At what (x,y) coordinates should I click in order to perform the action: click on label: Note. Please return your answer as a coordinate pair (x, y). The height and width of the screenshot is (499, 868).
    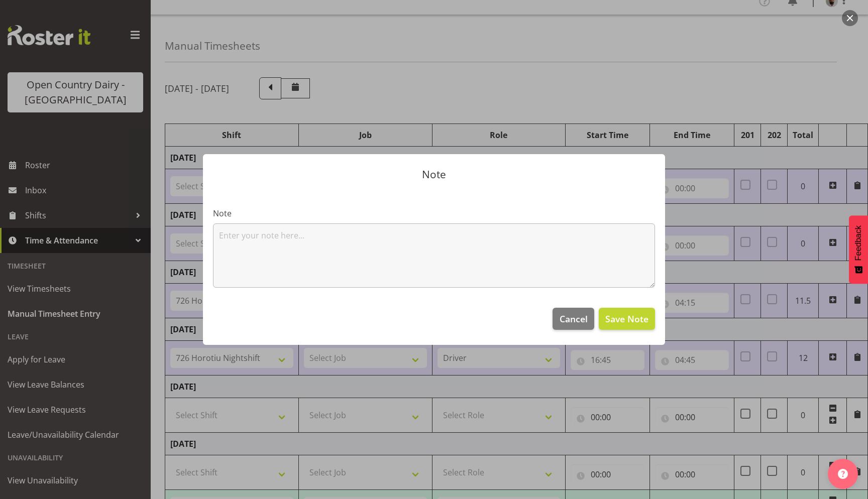
    Looking at the image, I should click on (434, 213).